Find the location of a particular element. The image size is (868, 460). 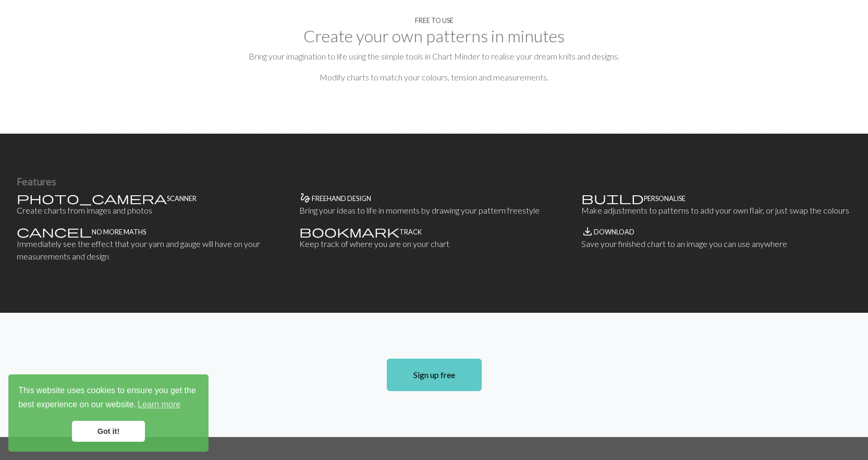

h4: Personalise is located at coordinates (665, 199).